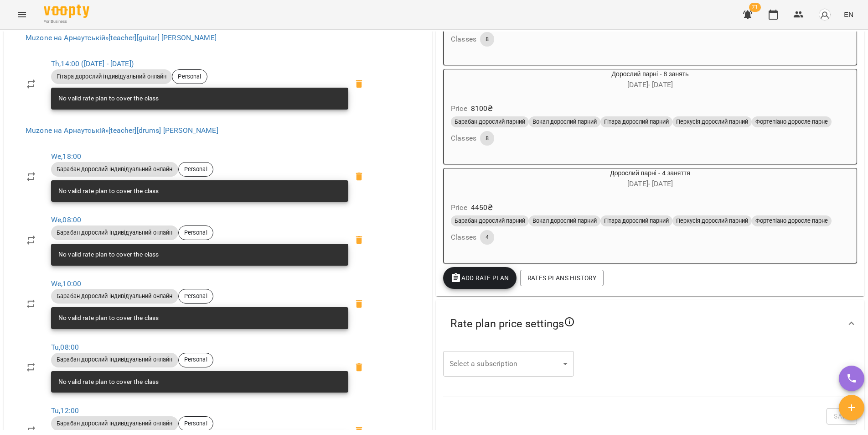  I want to click on span: 71, so click(755, 7).